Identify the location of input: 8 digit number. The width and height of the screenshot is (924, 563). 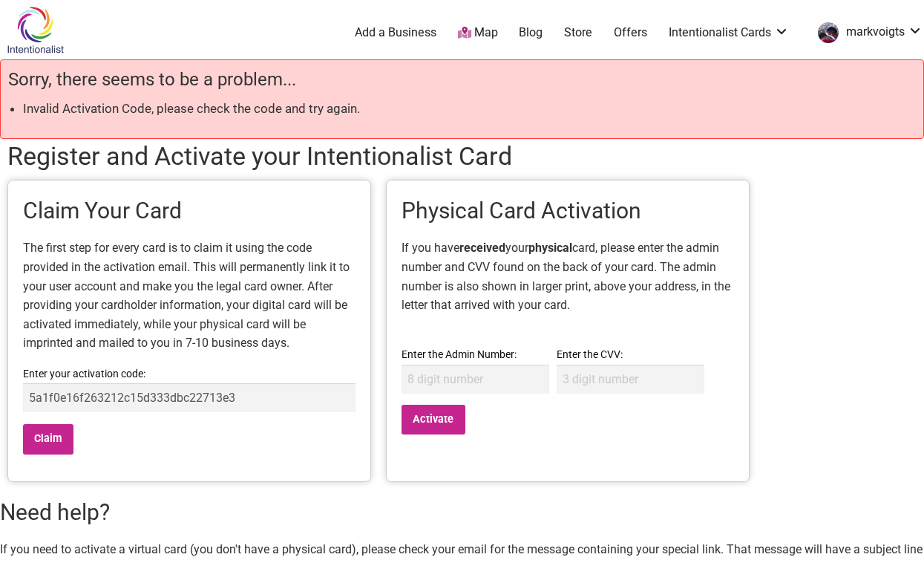
(475, 379).